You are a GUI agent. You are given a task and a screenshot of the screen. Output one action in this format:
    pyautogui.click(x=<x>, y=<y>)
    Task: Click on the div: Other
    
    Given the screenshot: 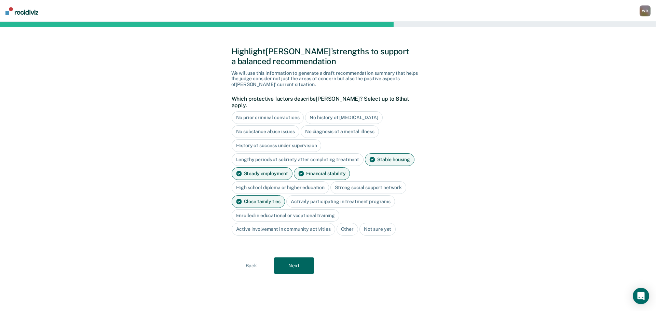 What is the action you would take?
    pyautogui.click(x=347, y=229)
    